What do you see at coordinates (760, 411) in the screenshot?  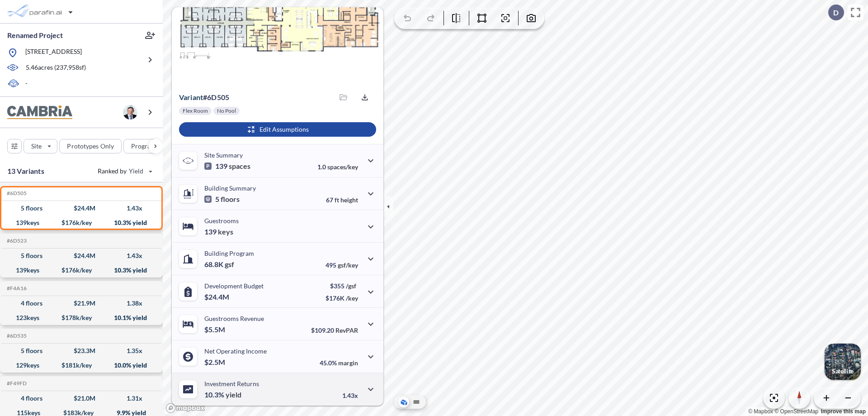 I see `a: Mapbox` at bounding box center [760, 411].